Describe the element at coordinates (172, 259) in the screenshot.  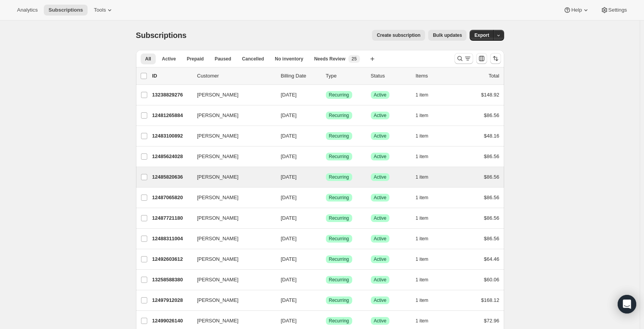
I see `p: 12492603612` at that location.